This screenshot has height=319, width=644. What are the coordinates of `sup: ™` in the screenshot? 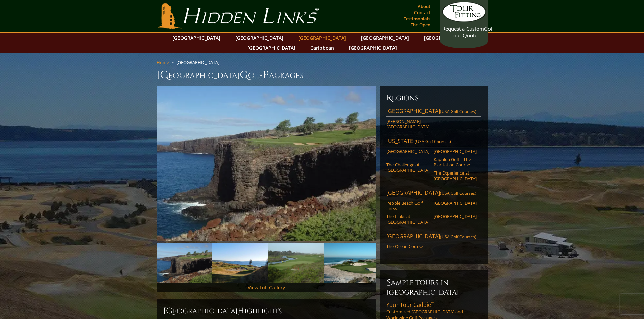 It's located at (432, 303).